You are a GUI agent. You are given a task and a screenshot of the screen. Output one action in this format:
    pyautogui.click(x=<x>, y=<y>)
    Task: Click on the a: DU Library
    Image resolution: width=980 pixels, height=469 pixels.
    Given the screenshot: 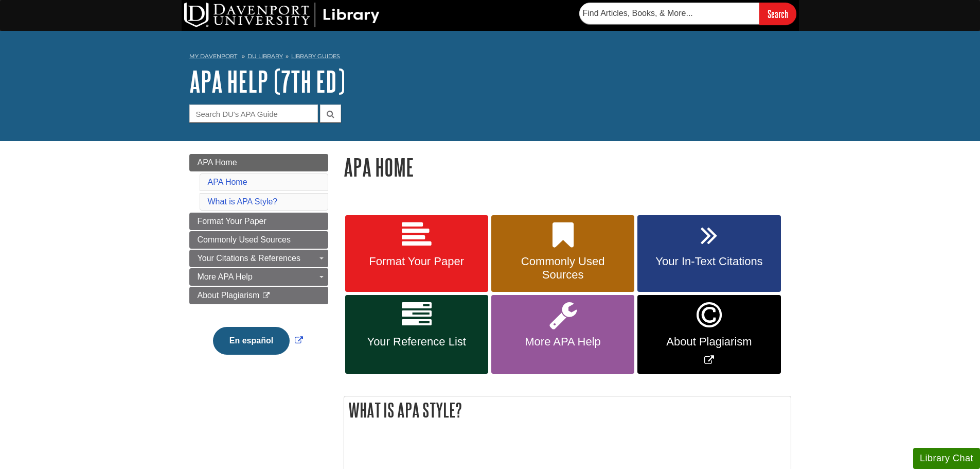 What is the action you would take?
    pyautogui.click(x=265, y=56)
    